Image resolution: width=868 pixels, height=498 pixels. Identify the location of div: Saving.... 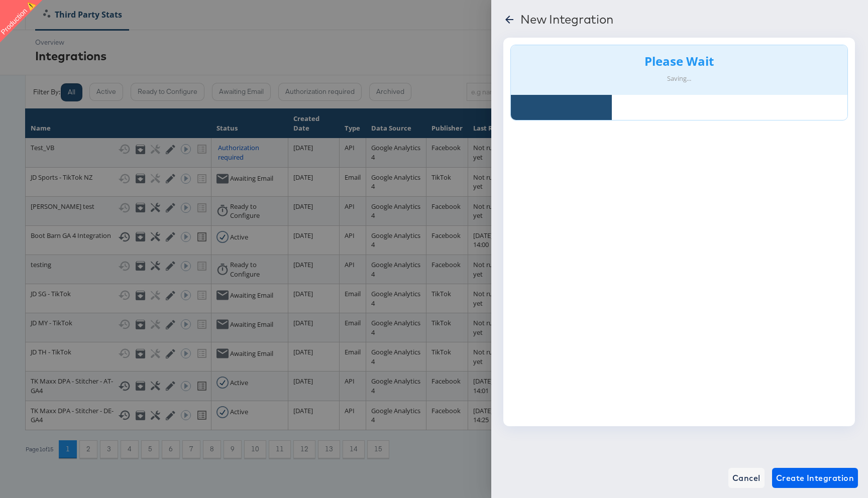
(679, 78).